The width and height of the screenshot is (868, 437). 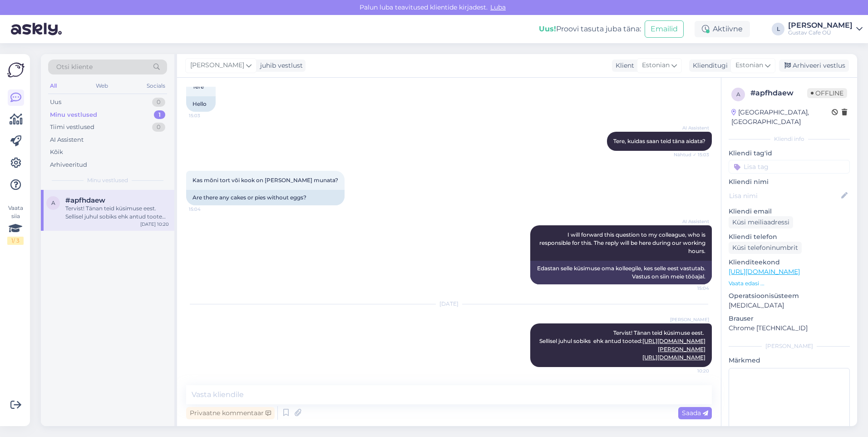 I want to click on div: Kliendi info, so click(x=789, y=139).